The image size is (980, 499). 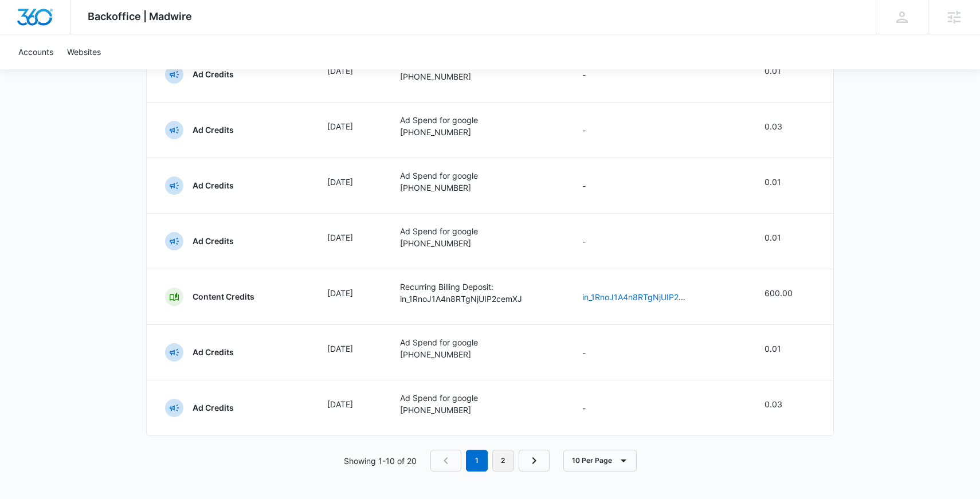 I want to click on nav: Pagination, so click(x=490, y=461).